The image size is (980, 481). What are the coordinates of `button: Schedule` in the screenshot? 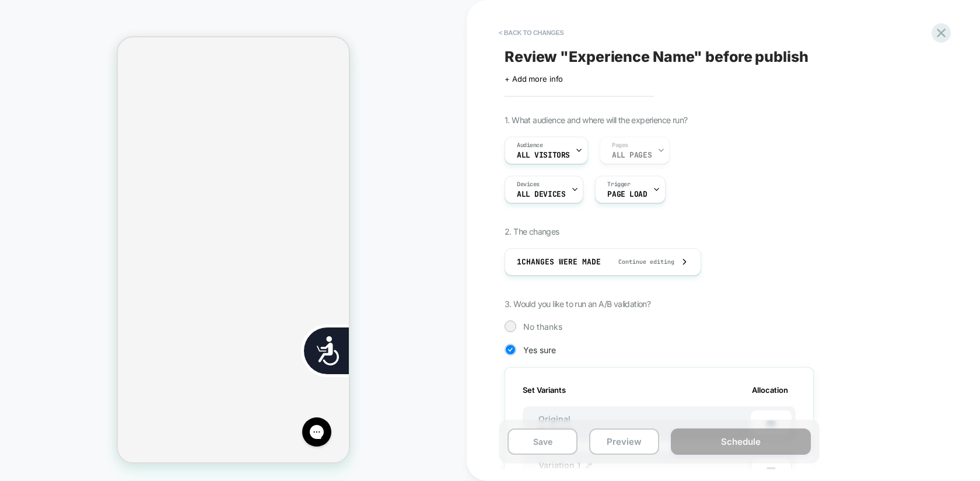 It's located at (741, 441).